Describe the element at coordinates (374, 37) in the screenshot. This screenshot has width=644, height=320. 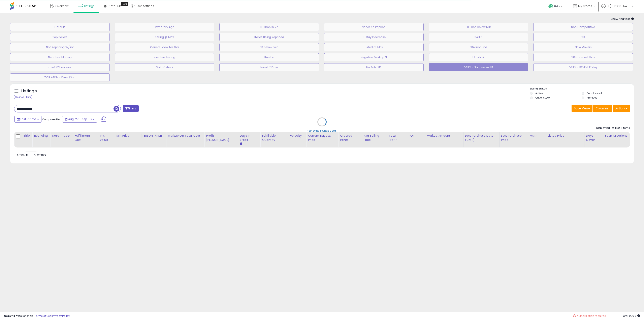
I see `button: 30 Day Decrease` at that location.